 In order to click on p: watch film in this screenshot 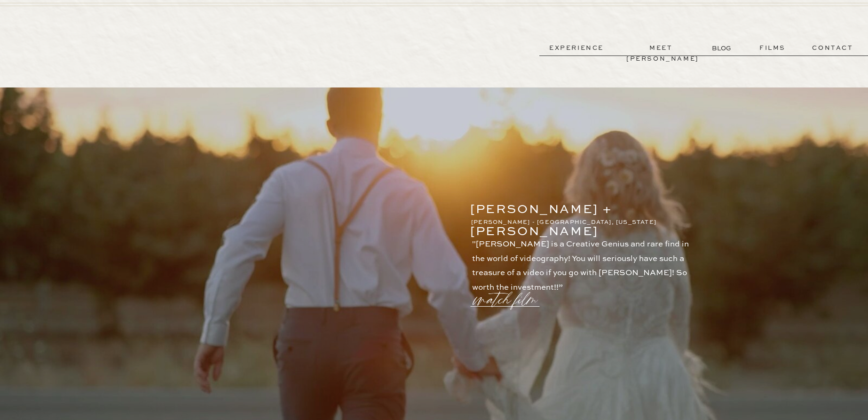, I will do `click(509, 294)`.